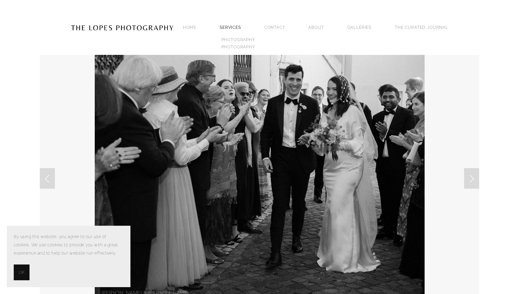 This screenshot has height=294, width=519. What do you see at coordinates (22, 273) in the screenshot?
I see `span: OK` at bounding box center [22, 273].